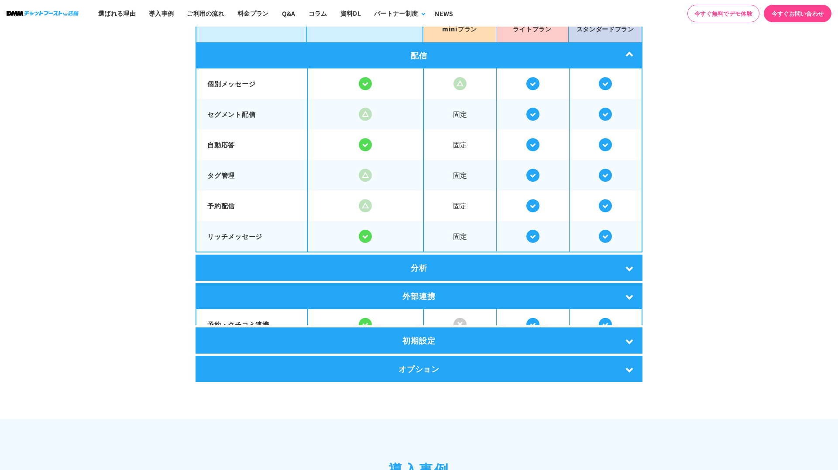 The image size is (838, 470). I want to click on p: 予約配信, so click(252, 206).